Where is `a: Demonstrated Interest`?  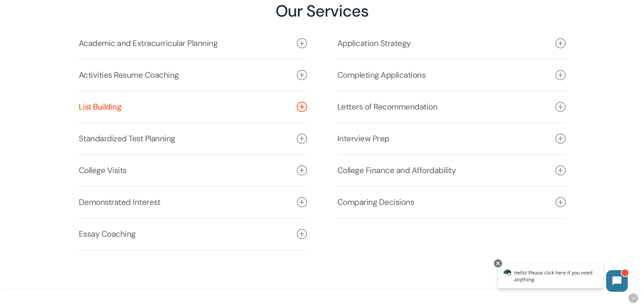 a: Demonstrated Interest is located at coordinates (192, 202).